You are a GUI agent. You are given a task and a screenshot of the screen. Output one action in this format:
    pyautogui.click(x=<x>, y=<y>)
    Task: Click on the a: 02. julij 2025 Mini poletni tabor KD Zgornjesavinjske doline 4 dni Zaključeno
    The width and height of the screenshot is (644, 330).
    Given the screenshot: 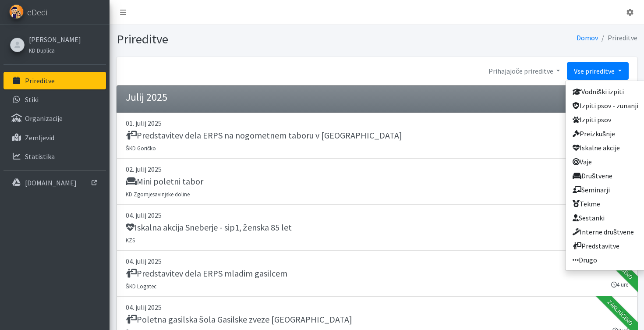 What is the action you would take?
    pyautogui.click(x=377, y=181)
    